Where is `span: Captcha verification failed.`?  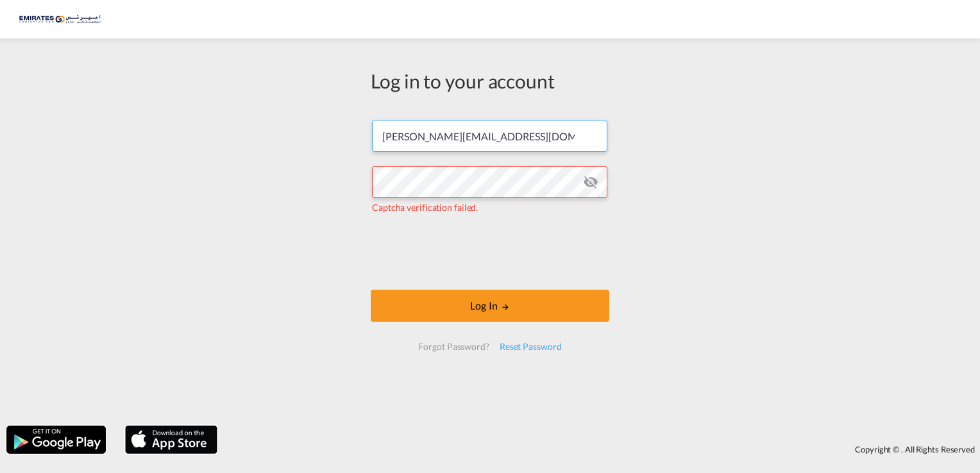 span: Captcha verification failed. is located at coordinates (424, 207).